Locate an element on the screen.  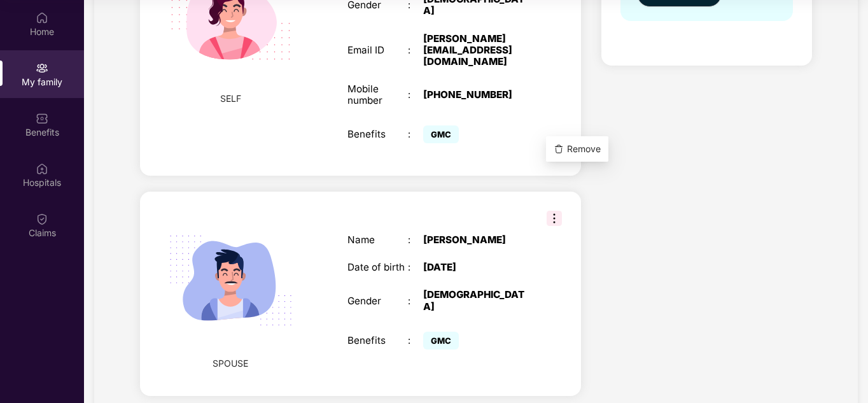
img: svg+xml;base64,PHN2ZyBpZD0iQmVuZWZpdHMiIHhtbG5zPSJodHRwOi8vd3d3LnczLm9yZy8yMDAwL3N2ZyIgd2lkdGg9Ij... is located at coordinates (42, 119).